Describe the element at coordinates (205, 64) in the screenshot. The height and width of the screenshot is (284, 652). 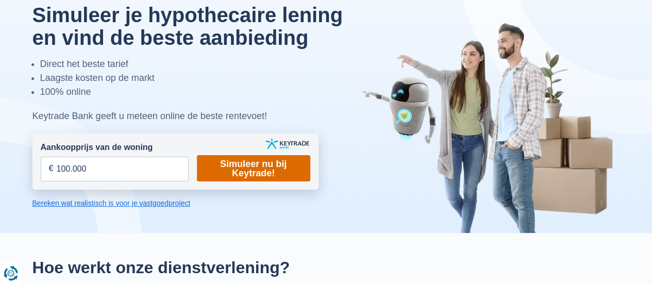
I see `li: Direct het beste tarief` at that location.